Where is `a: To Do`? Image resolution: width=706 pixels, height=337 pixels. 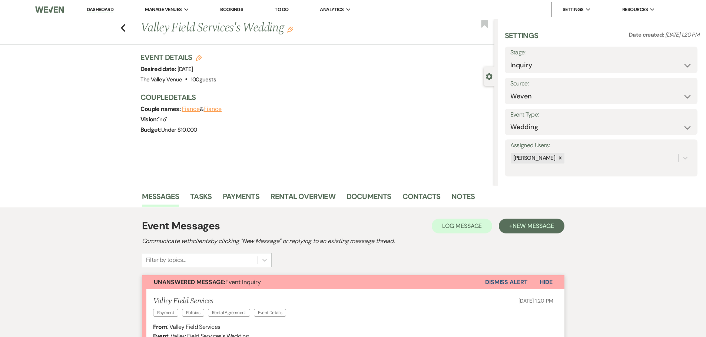 a: To Do is located at coordinates (281, 9).